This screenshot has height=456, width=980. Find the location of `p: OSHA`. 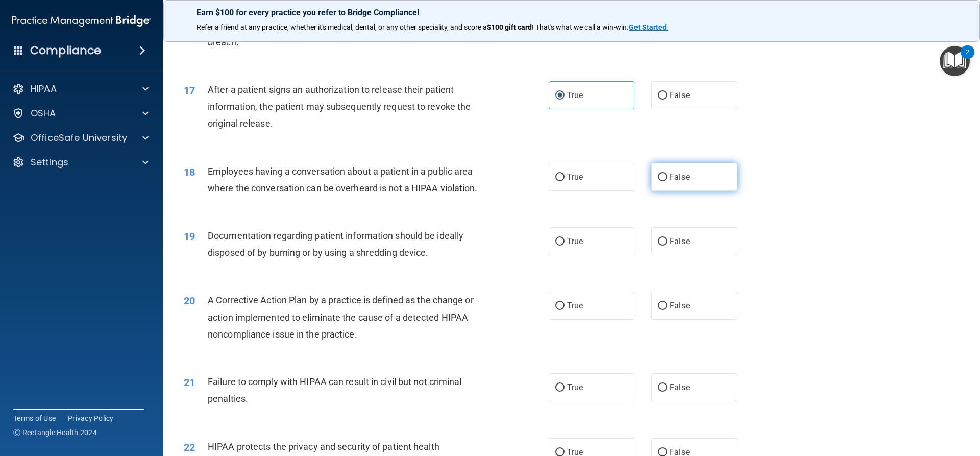

p: OSHA is located at coordinates (43, 114).